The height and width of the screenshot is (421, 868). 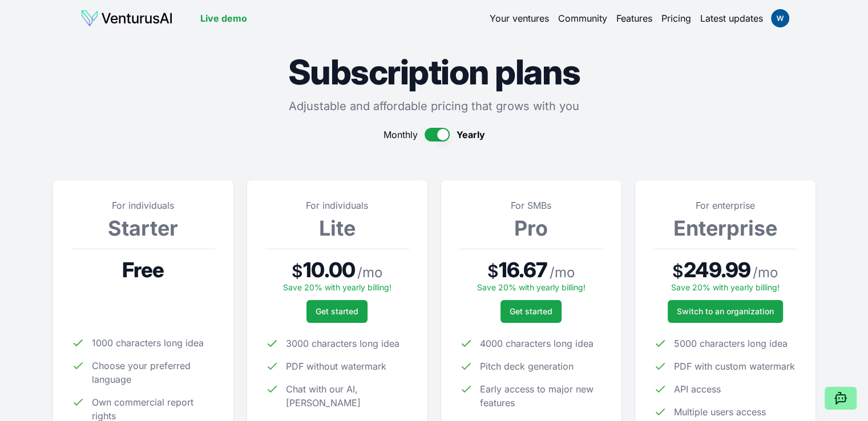 I want to click on span: Pitch deck generation, so click(x=527, y=366).